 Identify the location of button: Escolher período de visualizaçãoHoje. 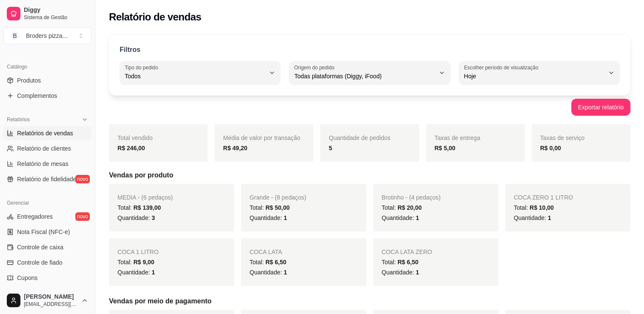
(540, 73).